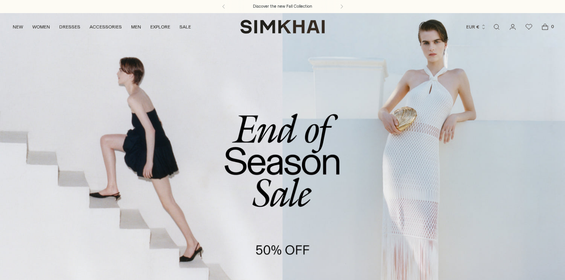 The image size is (565, 280). Describe the element at coordinates (545, 27) in the screenshot. I see `a: Open cart modal` at that location.